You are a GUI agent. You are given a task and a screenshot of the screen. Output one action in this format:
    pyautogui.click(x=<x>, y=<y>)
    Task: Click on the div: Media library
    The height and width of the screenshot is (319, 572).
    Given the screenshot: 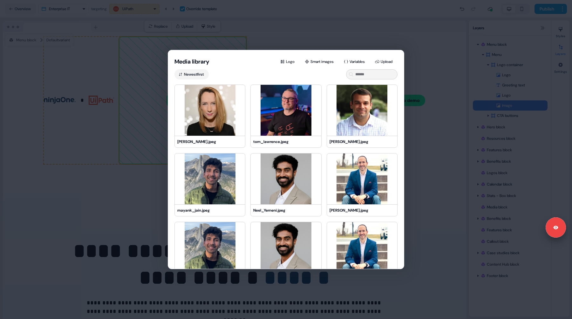 What is the action you would take?
    pyautogui.click(x=192, y=62)
    